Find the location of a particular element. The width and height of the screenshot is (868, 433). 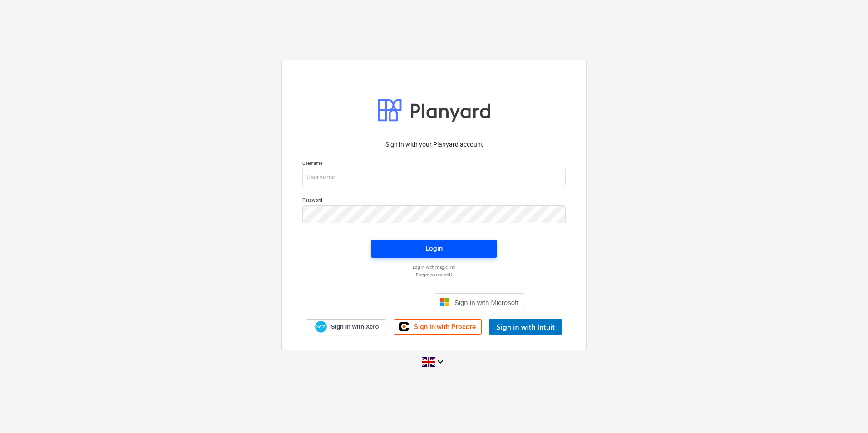

p: Username is located at coordinates (434, 164).